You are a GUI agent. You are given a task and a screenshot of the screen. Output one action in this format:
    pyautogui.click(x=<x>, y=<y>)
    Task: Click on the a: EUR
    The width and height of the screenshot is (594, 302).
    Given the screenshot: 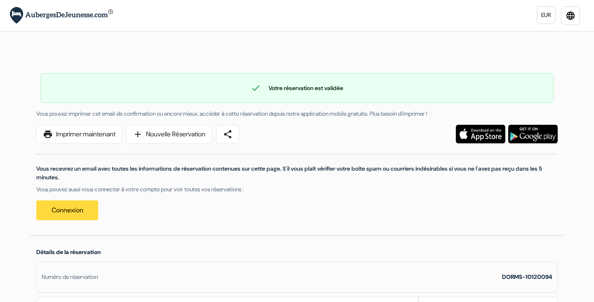 What is the action you would take?
    pyautogui.click(x=546, y=15)
    